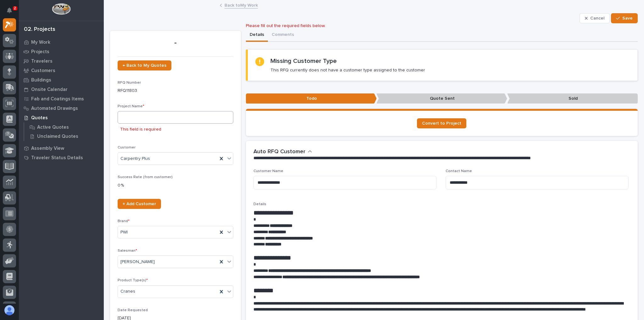 The width and height of the screenshot is (644, 320). Describe the element at coordinates (62, 117) in the screenshot. I see `a: Quotes` at that location.